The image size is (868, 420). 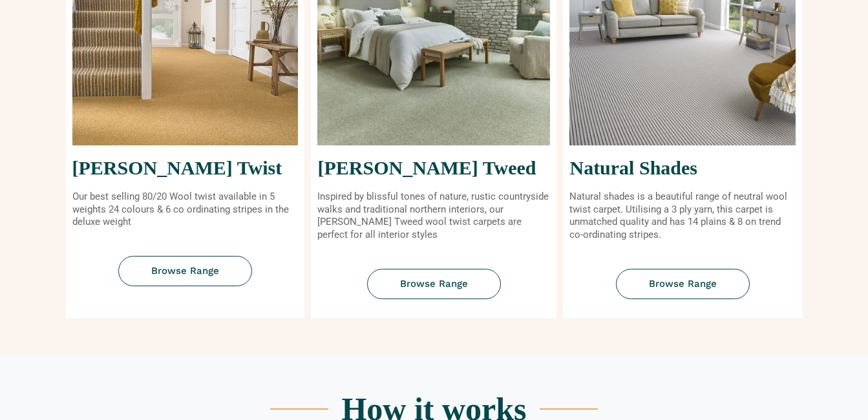 I want to click on p: Our best selling 80/20 Wool twist available in 5 weights 24 colours & 6 co ordinating stripes in ..., so click(x=186, y=209).